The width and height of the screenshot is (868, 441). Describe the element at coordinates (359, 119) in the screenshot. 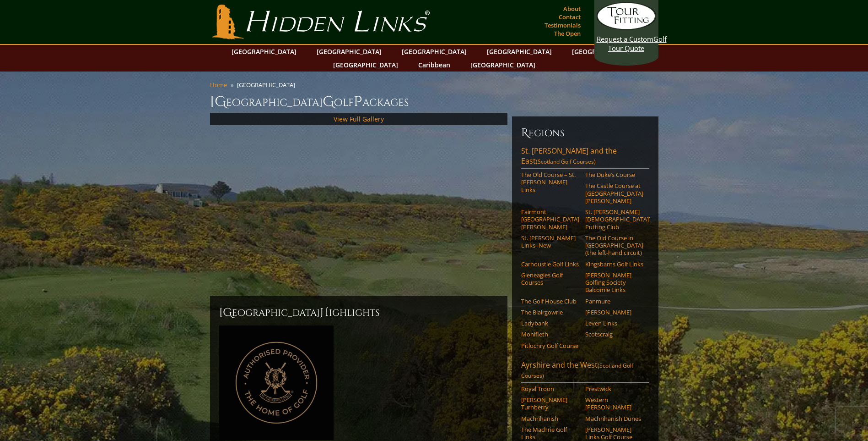

I see `a: View Full Gallery` at that location.